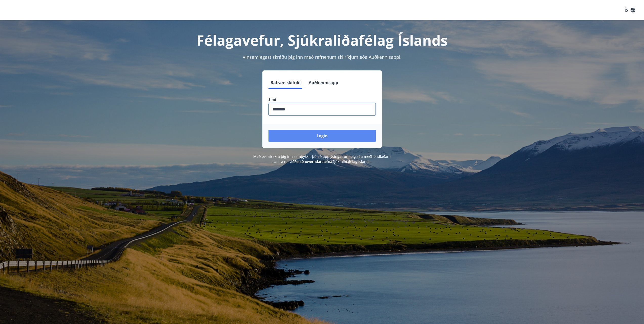  Describe the element at coordinates (286, 83) in the screenshot. I see `button: Rafræn skilríki` at that location.